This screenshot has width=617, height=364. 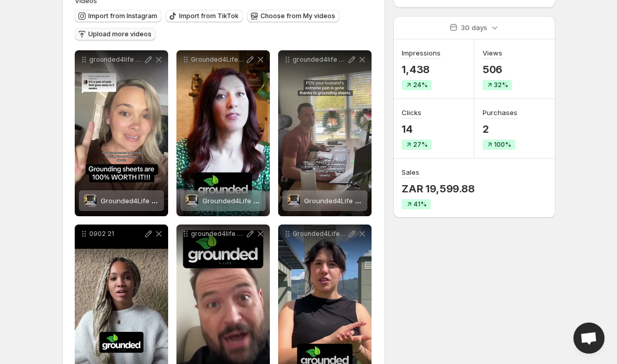 I want to click on p: 1,438, so click(x=421, y=70).